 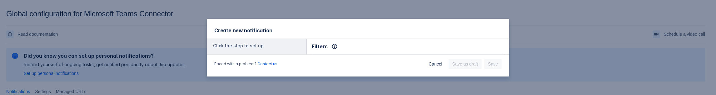 I want to click on a: Contact us, so click(x=267, y=63).